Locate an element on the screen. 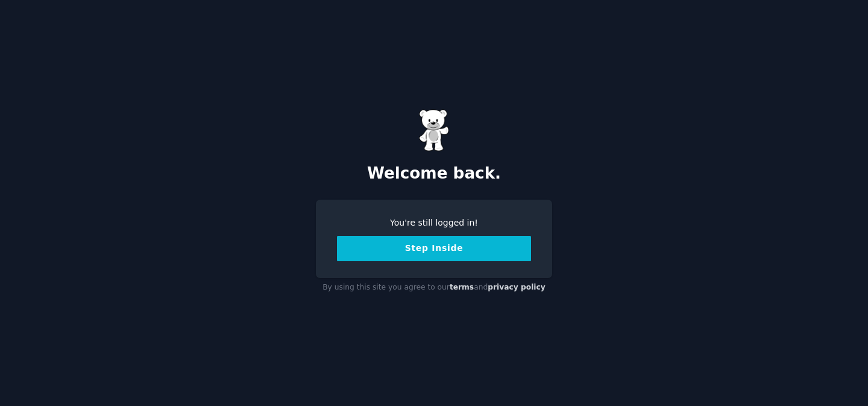 The image size is (868, 406). div: By using this site you agree to our and is located at coordinates (434, 288).